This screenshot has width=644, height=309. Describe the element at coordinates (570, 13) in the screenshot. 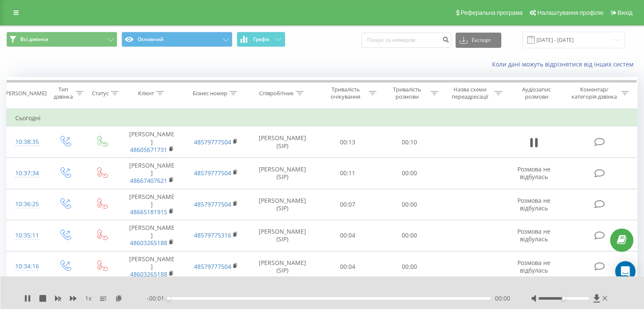

I see `span: Налаштування профілю` at that location.